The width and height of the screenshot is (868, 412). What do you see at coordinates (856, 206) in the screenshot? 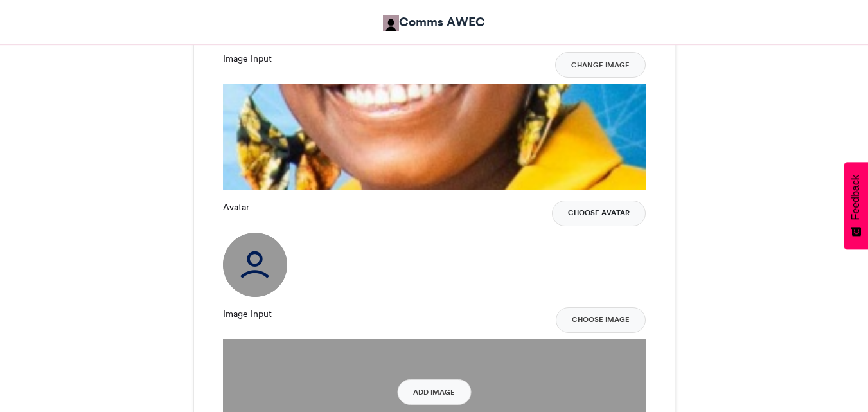
I see `button: Feedback - Show survey` at bounding box center [856, 206].